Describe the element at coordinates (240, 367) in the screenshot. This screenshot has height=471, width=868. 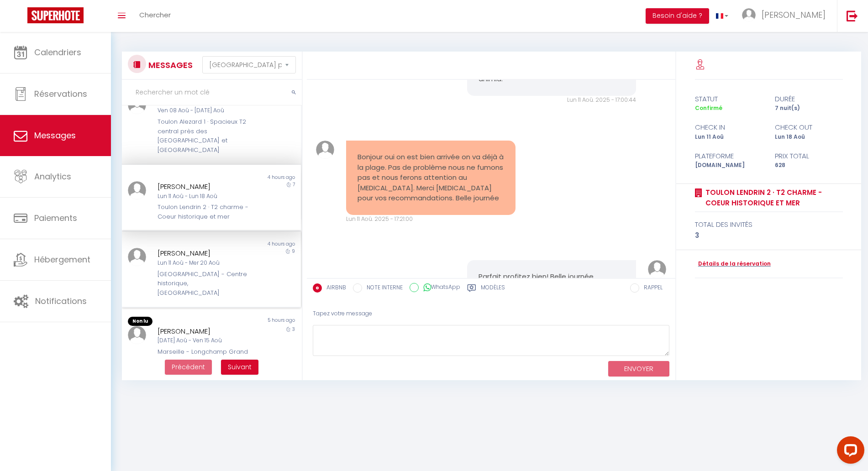
I see `button: Next` at that location.